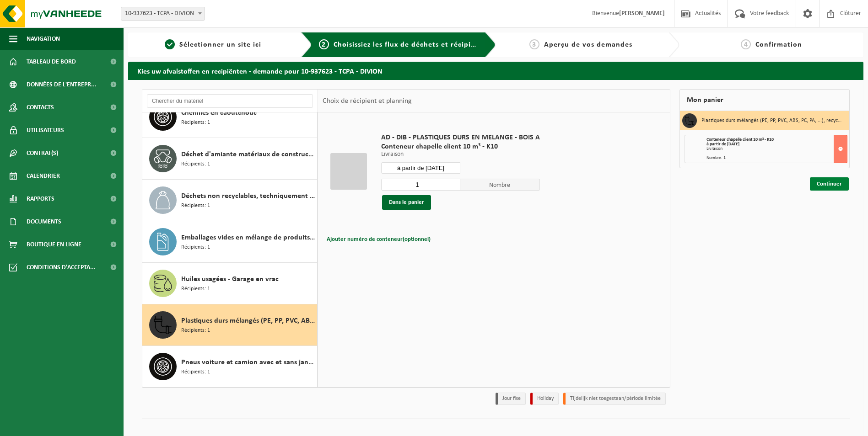 The height and width of the screenshot is (436, 868). Describe the element at coordinates (214, 45) in the screenshot. I see `a: 1Sélectionner un site ici` at that location.